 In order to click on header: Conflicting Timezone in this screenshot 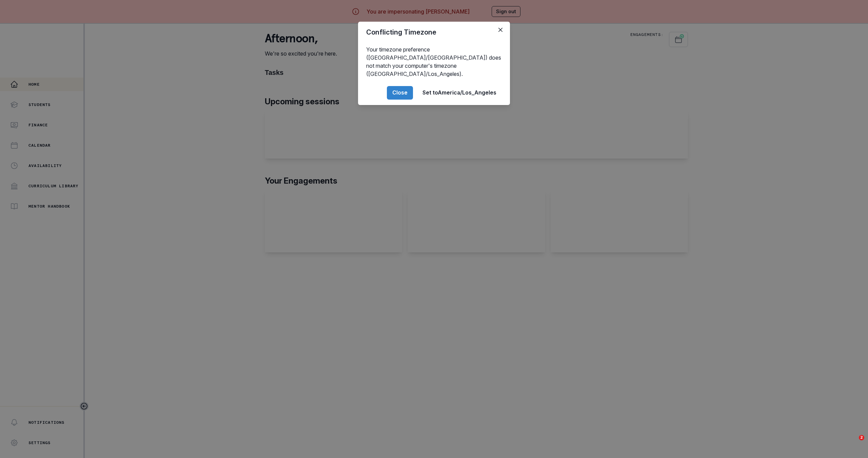, I will do `click(434, 32)`.